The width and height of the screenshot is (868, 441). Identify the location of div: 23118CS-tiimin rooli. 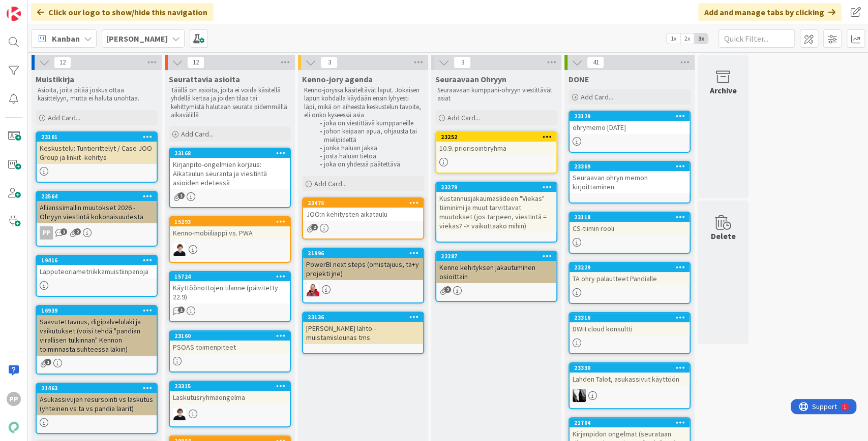
(629, 224).